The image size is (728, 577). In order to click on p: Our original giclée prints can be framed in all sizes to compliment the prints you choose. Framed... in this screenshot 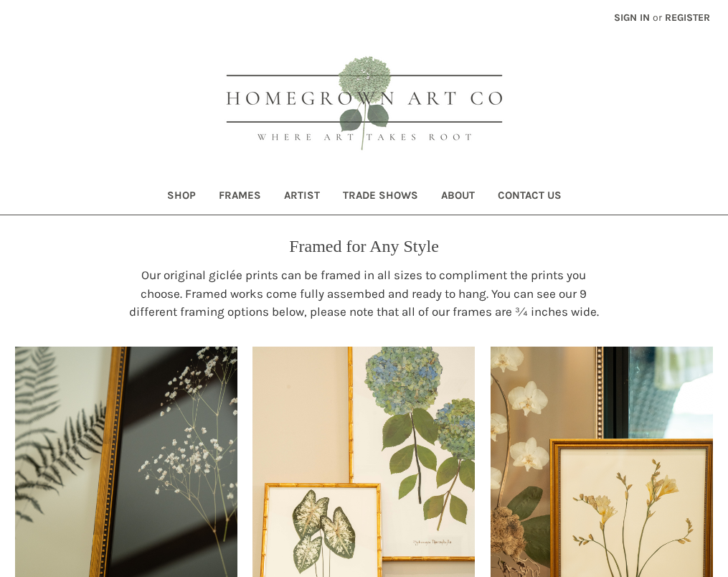, I will do `click(364, 294)`.